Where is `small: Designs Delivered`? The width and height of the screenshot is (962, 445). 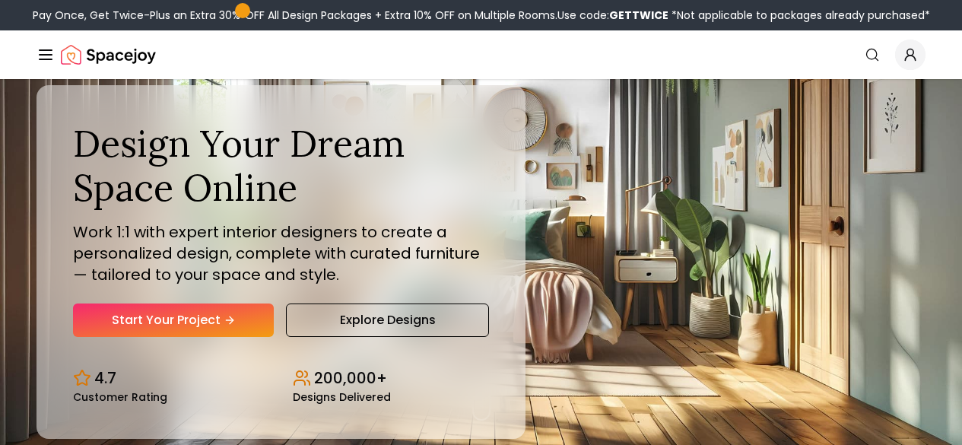
small: Designs Delivered is located at coordinates (342, 397).